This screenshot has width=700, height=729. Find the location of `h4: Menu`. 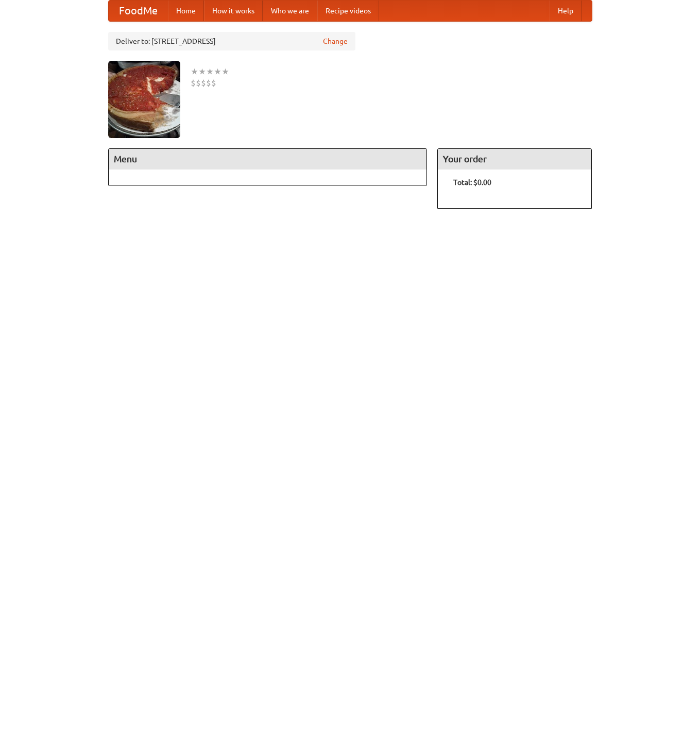

h4: Menu is located at coordinates (268, 159).